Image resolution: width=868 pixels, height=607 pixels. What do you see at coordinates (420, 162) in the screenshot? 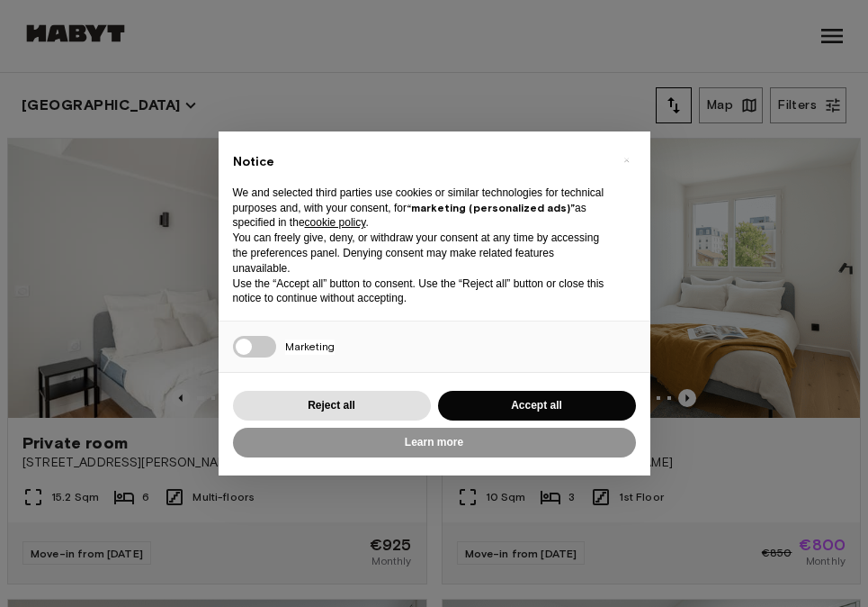
I see `h2: Notice` at bounding box center [420, 162].